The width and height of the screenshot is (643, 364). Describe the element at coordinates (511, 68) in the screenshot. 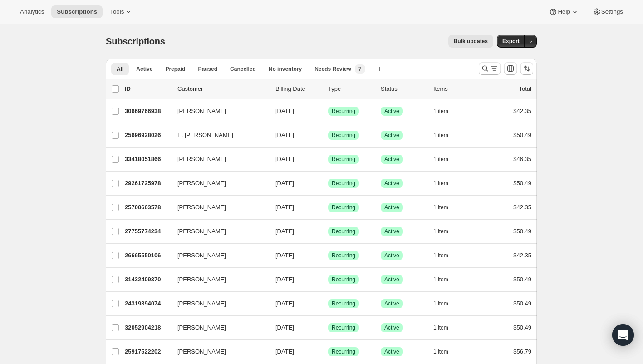

I see `button: Customize table column order and visibility` at that location.